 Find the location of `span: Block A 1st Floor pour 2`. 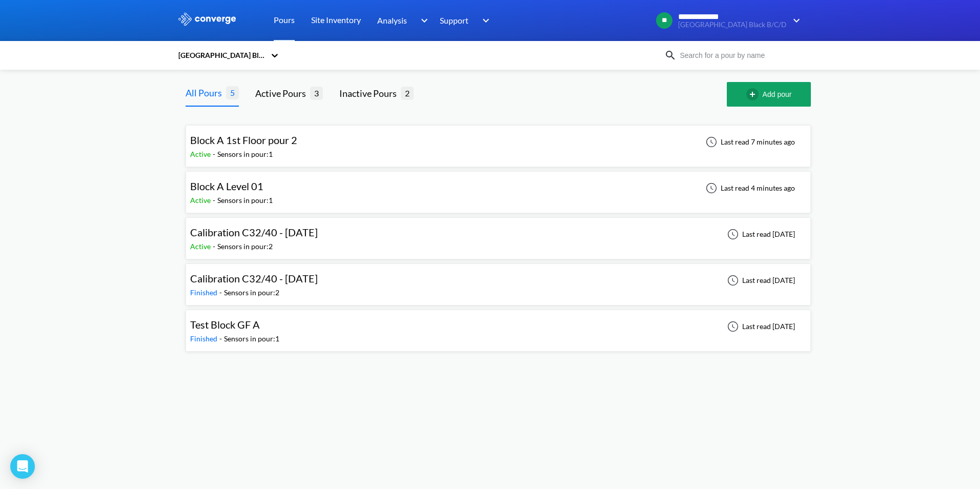

span: Block A 1st Floor pour 2 is located at coordinates (243, 140).